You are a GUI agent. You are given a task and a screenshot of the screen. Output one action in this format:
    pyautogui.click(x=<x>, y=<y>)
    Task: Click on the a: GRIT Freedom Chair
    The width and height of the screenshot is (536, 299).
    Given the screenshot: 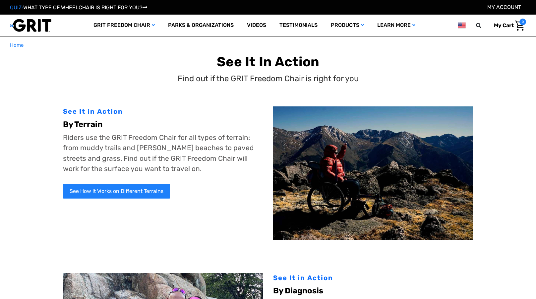 What is the action you would take?
    pyautogui.click(x=124, y=25)
    